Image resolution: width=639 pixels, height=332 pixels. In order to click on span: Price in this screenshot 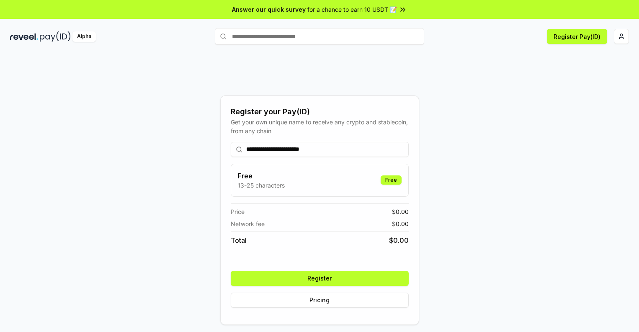, I will do `click(237, 212)`.